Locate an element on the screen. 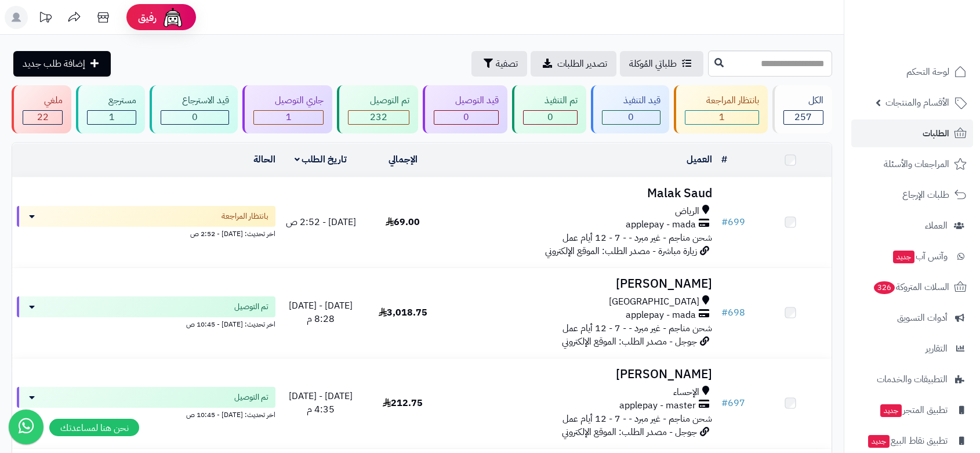 The width and height of the screenshot is (980, 453). div: تم التنفيذ is located at coordinates (550, 100).